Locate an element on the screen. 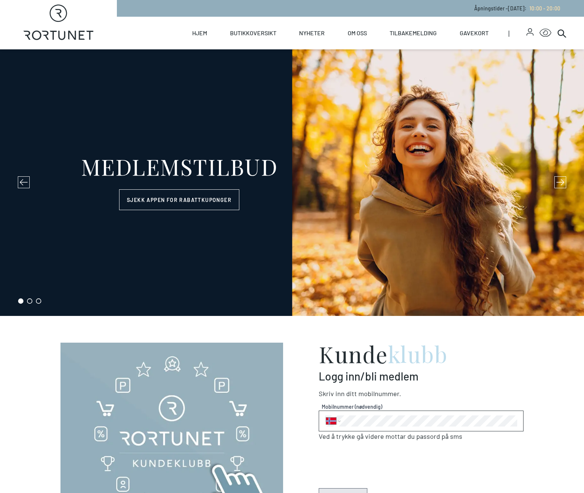 This screenshot has width=584, height=493. p: Skriv inn ditt is located at coordinates (421, 393).